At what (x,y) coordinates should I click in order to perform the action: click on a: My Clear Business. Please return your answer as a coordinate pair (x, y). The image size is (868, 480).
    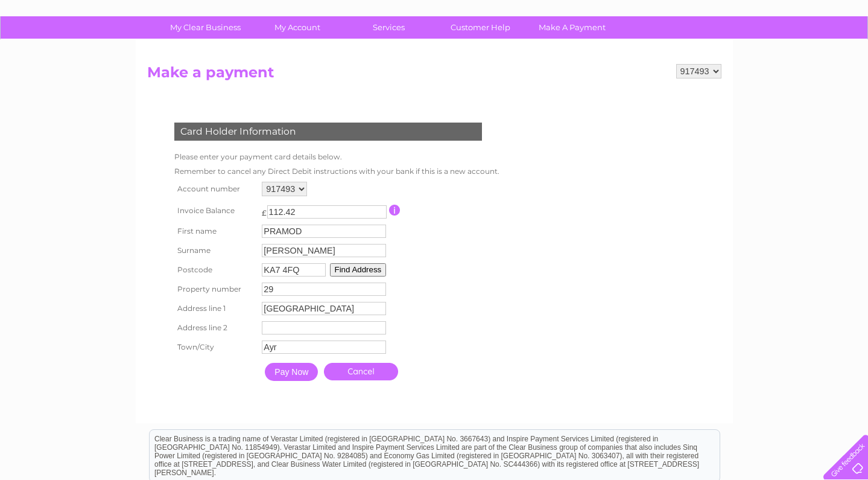
    Looking at the image, I should click on (205, 27).